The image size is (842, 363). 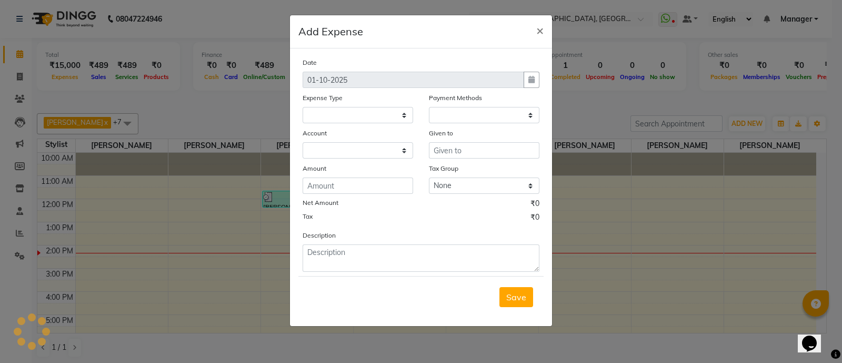 I want to click on input: Given to, so click(x=484, y=150).